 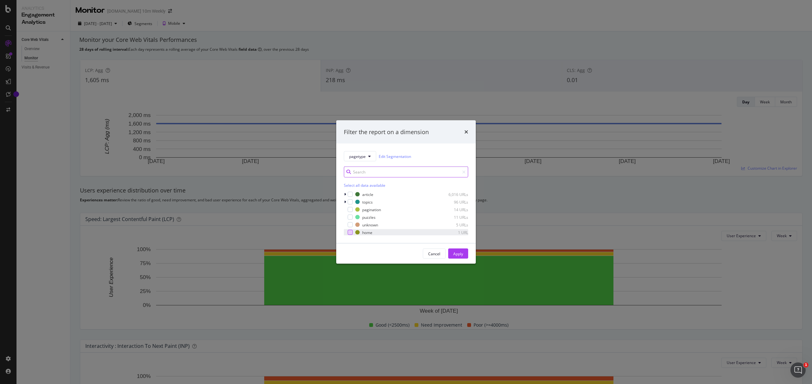 I want to click on div: 6,016 URLs, so click(x=453, y=194).